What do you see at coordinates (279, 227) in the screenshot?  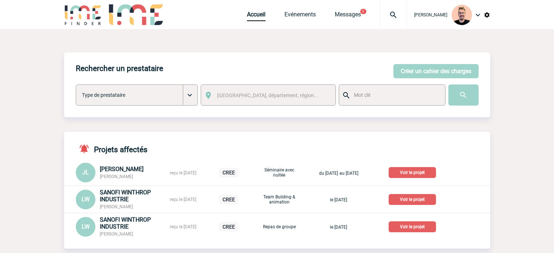 I see `p: Repas de groupe` at bounding box center [279, 227].